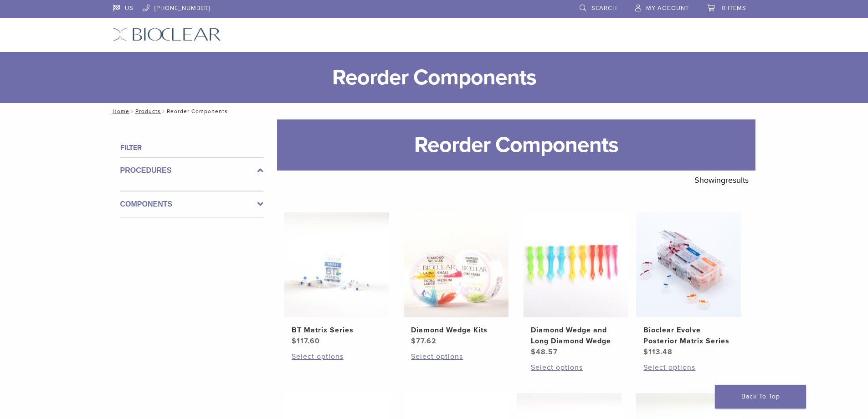 Image resolution: width=868 pixels, height=419 pixels. I want to click on a: Products, so click(148, 111).